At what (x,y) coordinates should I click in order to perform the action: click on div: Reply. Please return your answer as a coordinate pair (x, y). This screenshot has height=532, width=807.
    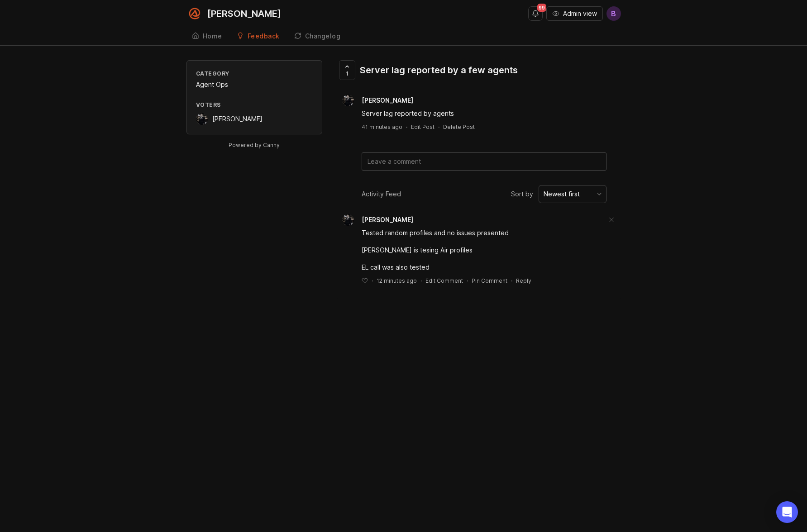
    Looking at the image, I should click on (524, 280).